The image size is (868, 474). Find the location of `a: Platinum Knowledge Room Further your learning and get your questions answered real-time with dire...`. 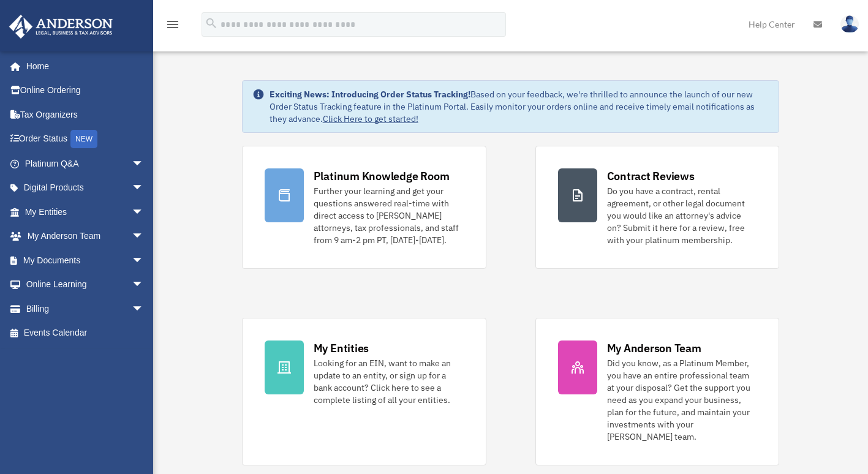

a: Platinum Knowledge Room Further your learning and get your questions answered real-time with dire... is located at coordinates (364, 207).